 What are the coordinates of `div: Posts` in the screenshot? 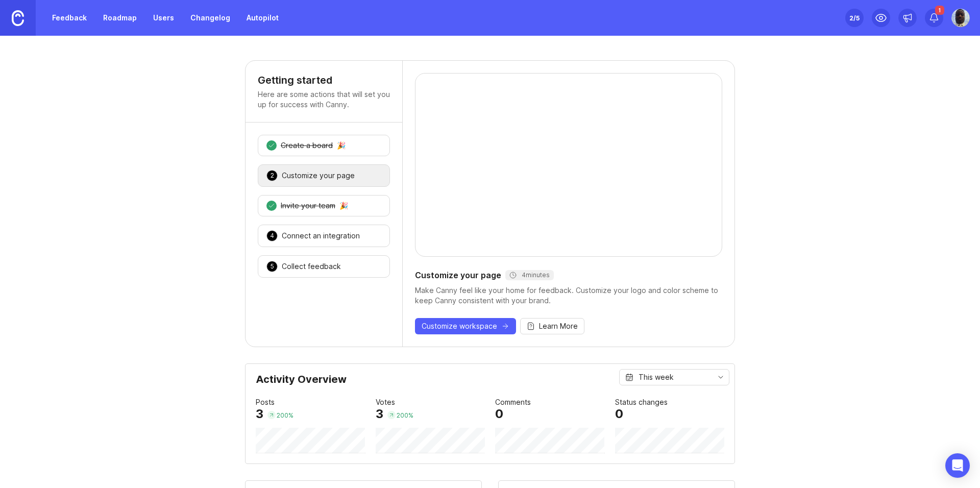 It's located at (265, 402).